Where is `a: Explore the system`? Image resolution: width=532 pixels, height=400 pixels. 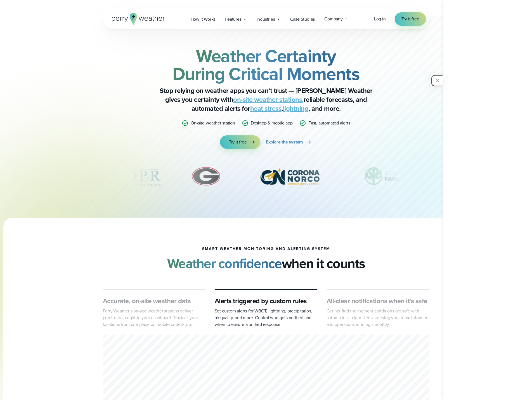
a: Explore the system is located at coordinates (289, 142).